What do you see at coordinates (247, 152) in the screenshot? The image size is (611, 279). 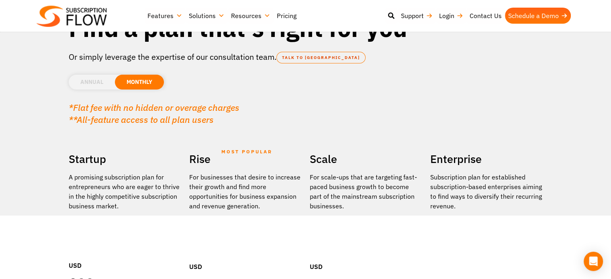 I see `span: MOST POPULAR` at bounding box center [247, 152].